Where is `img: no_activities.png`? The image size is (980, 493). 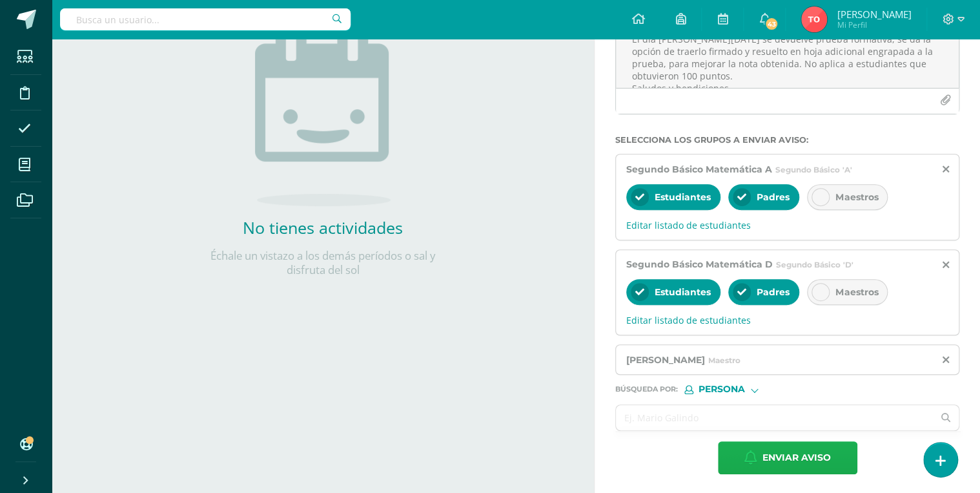 img: no_activities.png is located at coordinates (323, 115).